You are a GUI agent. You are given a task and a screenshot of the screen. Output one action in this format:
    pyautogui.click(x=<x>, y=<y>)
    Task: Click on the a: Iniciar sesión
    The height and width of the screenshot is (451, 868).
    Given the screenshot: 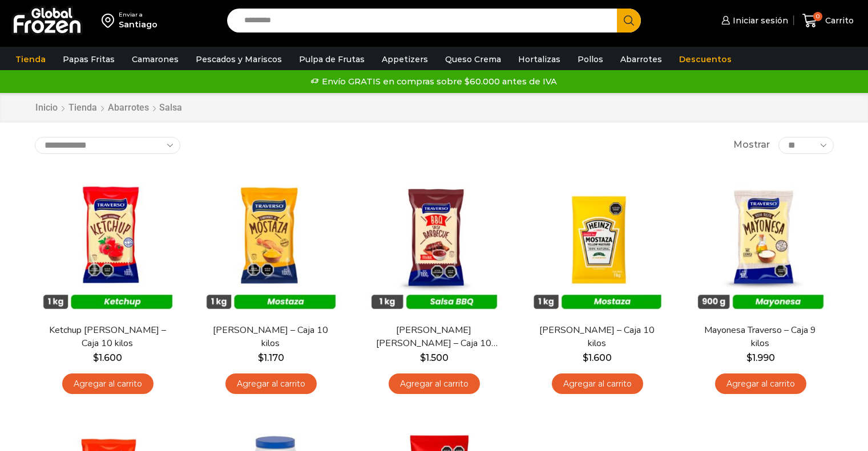 What is the action you would take?
    pyautogui.click(x=754, y=21)
    